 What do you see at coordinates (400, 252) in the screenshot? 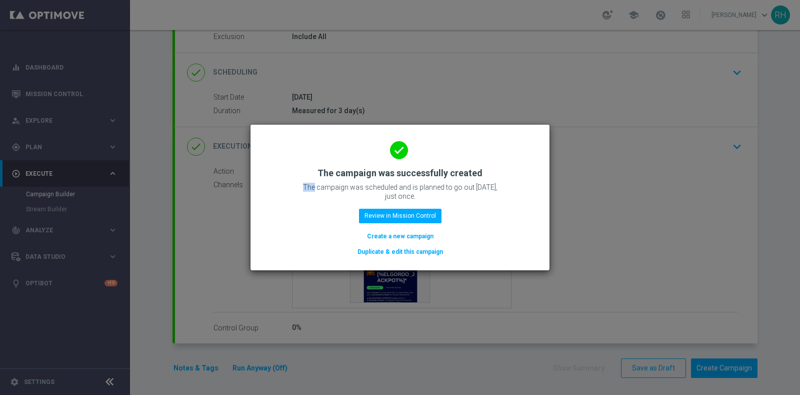
I see `button: Duplicate & edit this campaign` at bounding box center [400, 252].